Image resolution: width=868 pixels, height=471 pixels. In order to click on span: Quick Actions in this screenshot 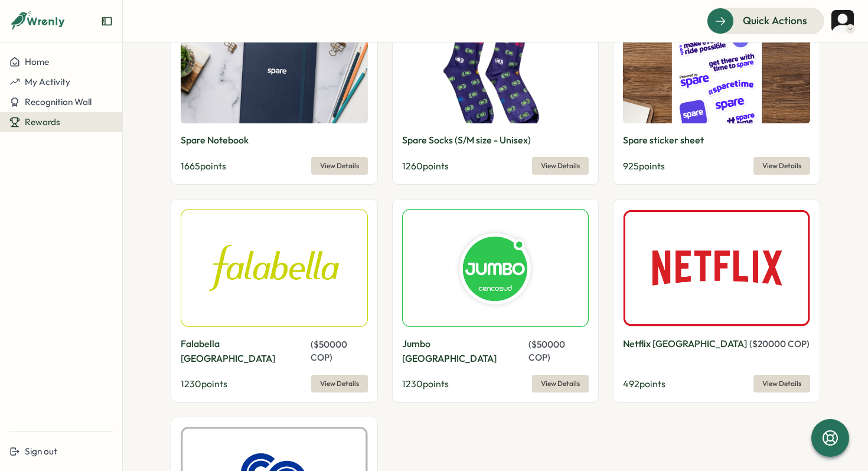, I will do `click(774, 21)`.